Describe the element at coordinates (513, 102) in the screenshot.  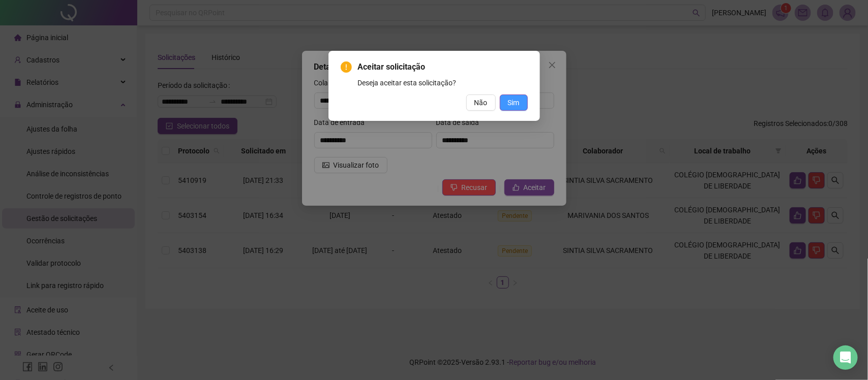
I see `button: Sim` at that location.